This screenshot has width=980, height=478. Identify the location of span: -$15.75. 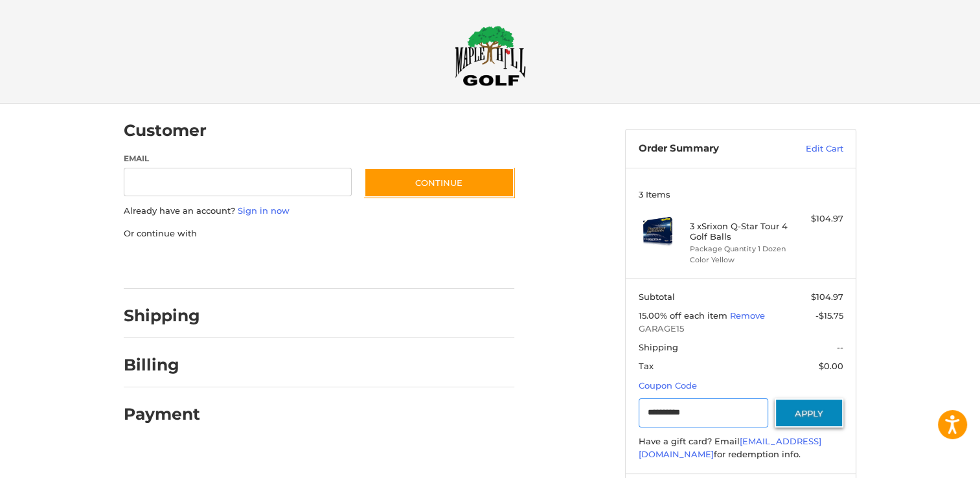
(829, 316).